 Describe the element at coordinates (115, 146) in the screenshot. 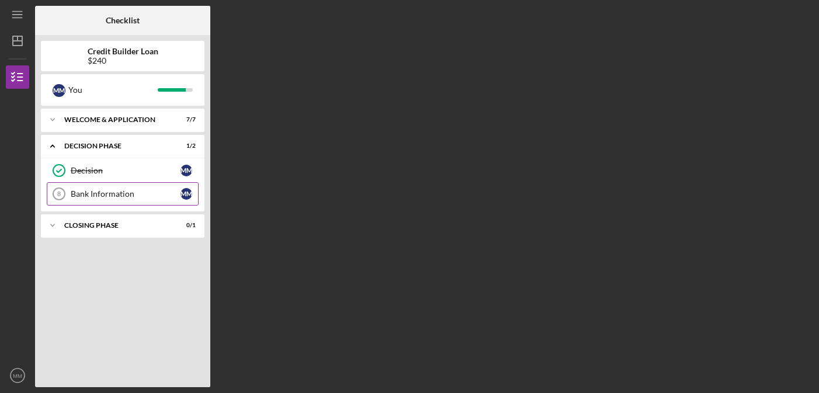

I see `div: Decision Phase` at that location.